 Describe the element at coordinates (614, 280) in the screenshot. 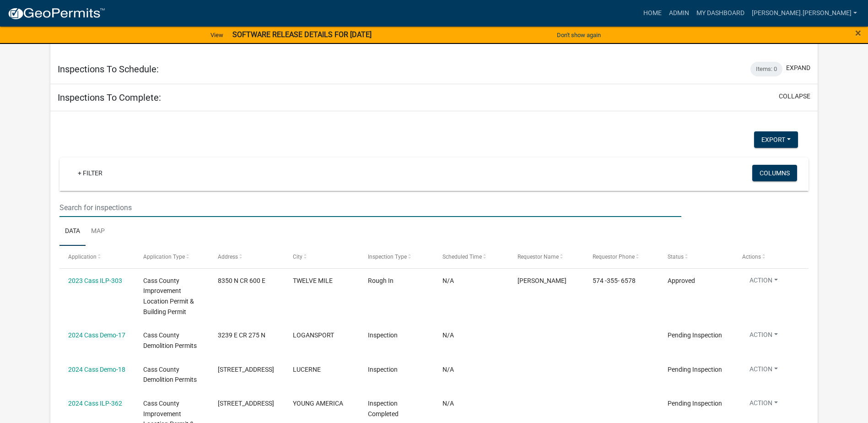

I see `span: 574 -355- 6578` at that location.